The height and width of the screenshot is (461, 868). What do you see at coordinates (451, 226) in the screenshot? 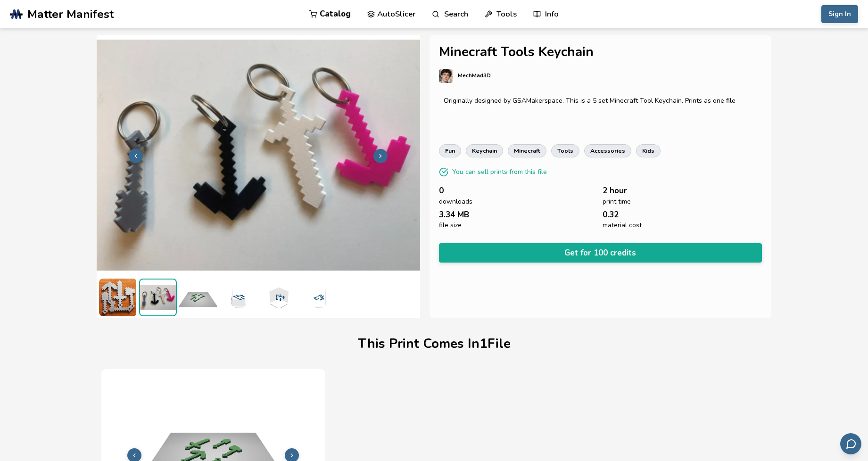
I see `span: file size` at bounding box center [451, 226].